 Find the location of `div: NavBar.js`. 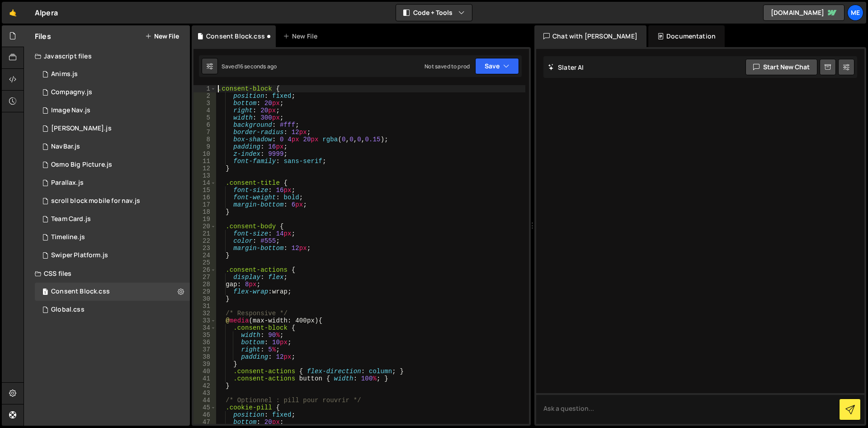

div: NavBar.js is located at coordinates (65, 147).